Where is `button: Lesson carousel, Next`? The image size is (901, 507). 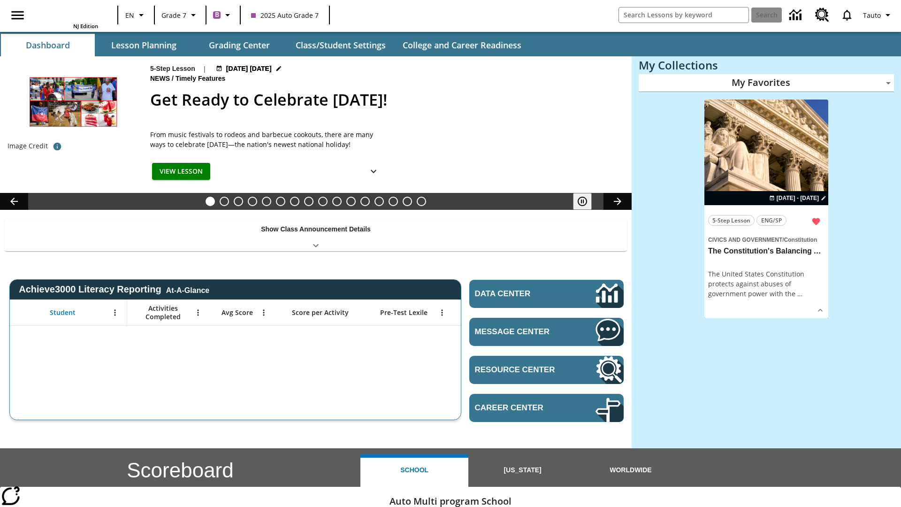 button: Lesson carousel, Next is located at coordinates (618, 201).